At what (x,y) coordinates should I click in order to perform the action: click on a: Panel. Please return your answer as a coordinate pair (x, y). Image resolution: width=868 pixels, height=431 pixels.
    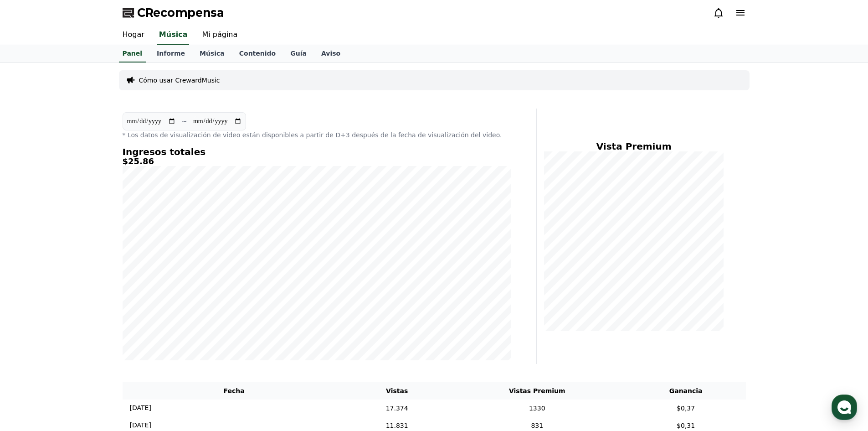
    Looking at the image, I should click on (132, 54).